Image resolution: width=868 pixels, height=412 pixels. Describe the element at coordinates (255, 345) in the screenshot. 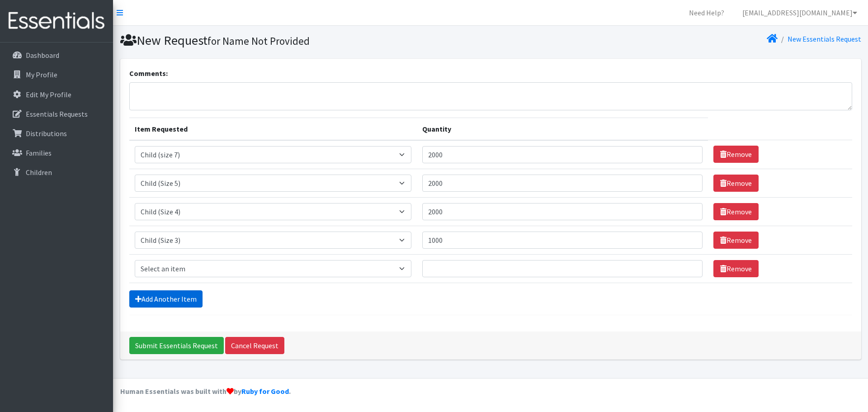

I see `a: Cancel Request` at that location.